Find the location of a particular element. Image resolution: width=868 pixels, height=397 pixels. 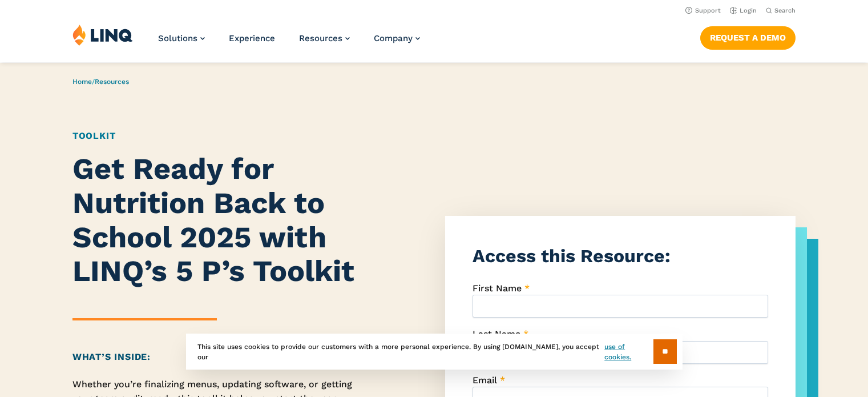

span: First Name is located at coordinates (497, 288).